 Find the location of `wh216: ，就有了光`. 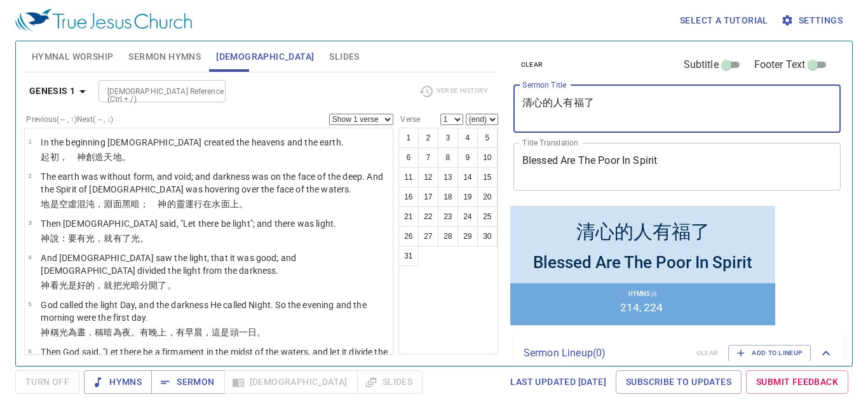

wh216: ，就有了光 is located at coordinates (121, 238).